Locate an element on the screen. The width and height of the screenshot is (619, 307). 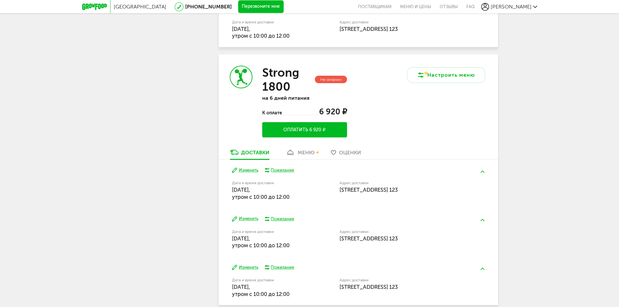
span: К оплате is located at coordinates (272, 113).